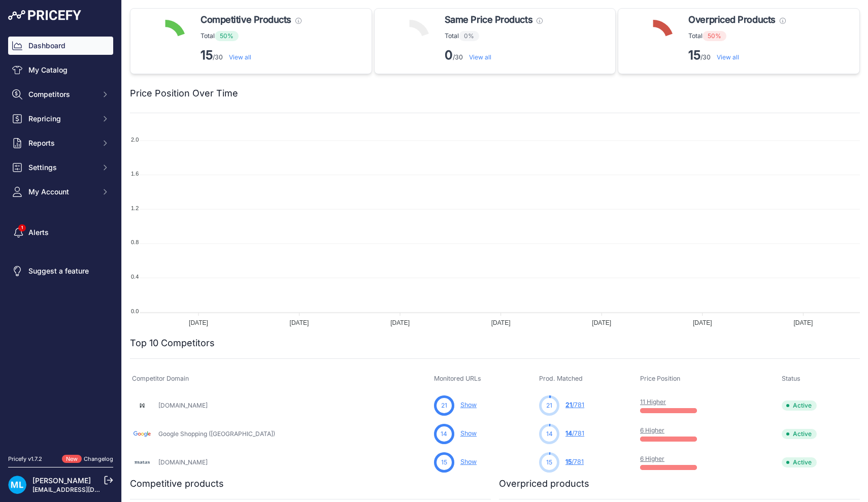  Describe the element at coordinates (25, 459) in the screenshot. I see `div: Pricefy v1.7.2` at that location.